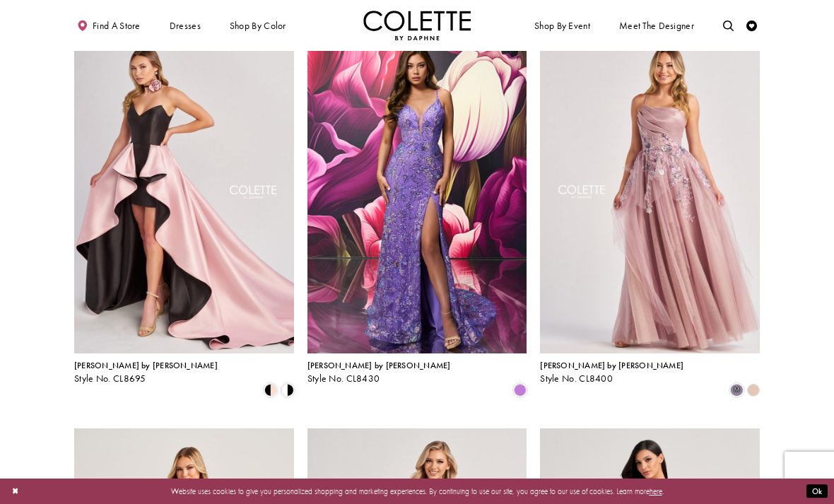 This screenshot has width=834, height=504. I want to click on span: Style No. CL8430, so click(344, 378).